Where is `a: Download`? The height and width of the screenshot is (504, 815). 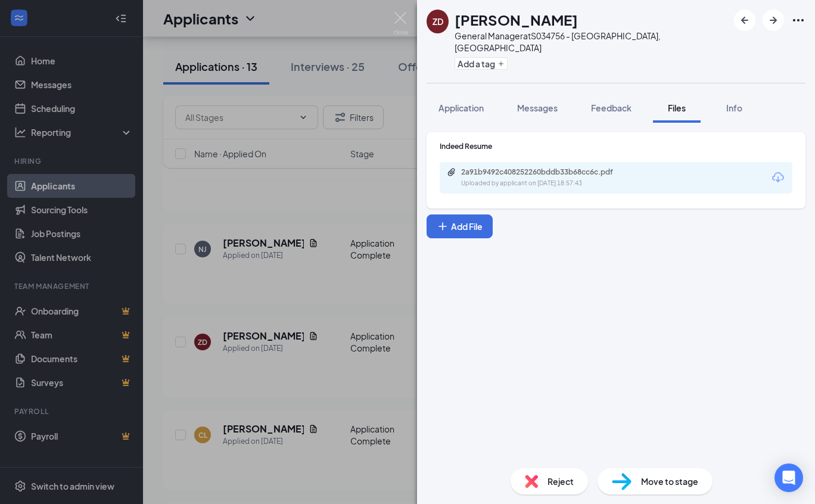 a: Download is located at coordinates (778, 177).